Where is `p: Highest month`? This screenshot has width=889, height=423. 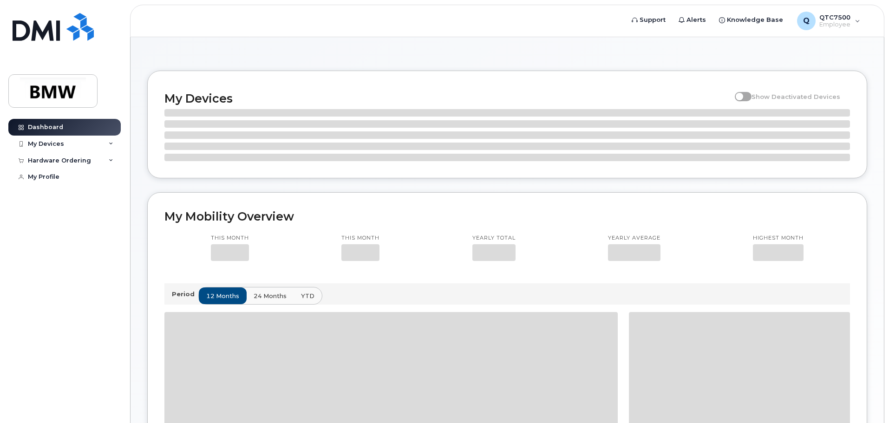 p: Highest month is located at coordinates (778, 238).